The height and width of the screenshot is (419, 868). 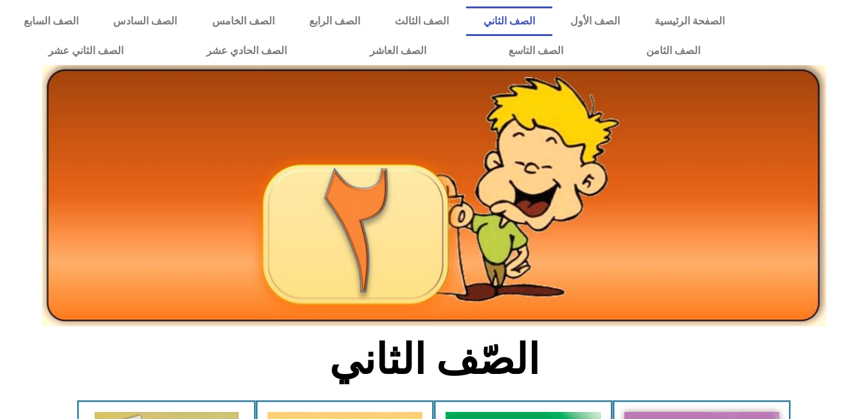 I want to click on a: الصف الثامن, so click(x=673, y=51).